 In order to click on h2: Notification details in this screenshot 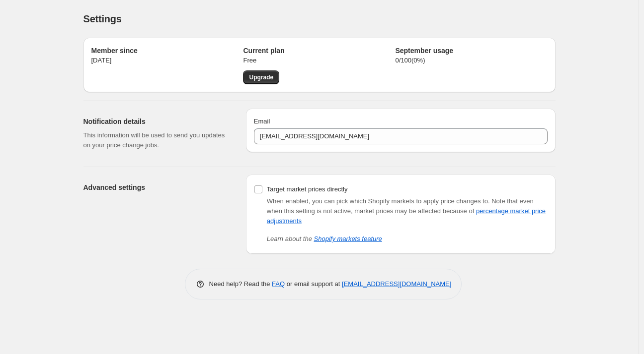, I will do `click(157, 122)`.